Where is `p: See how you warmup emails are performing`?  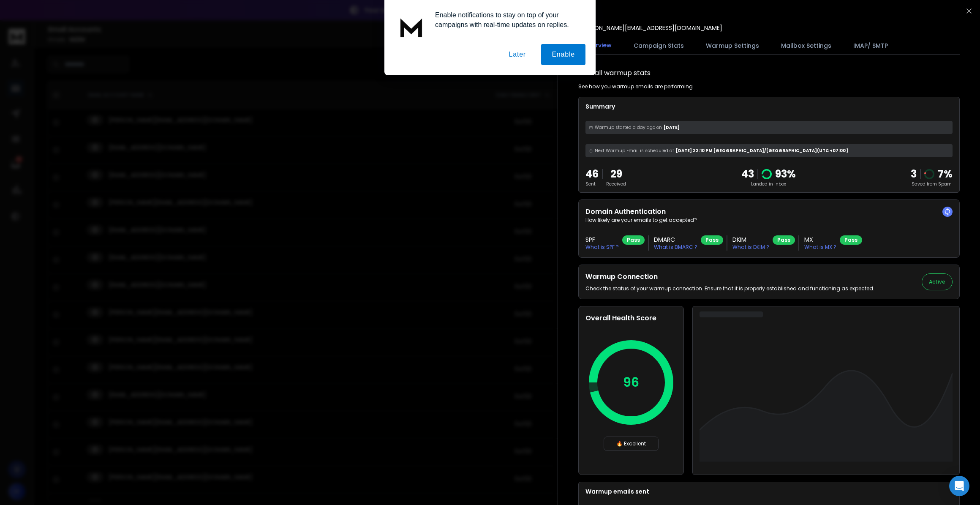 p: See how you warmup emails are performing is located at coordinates (635, 86).